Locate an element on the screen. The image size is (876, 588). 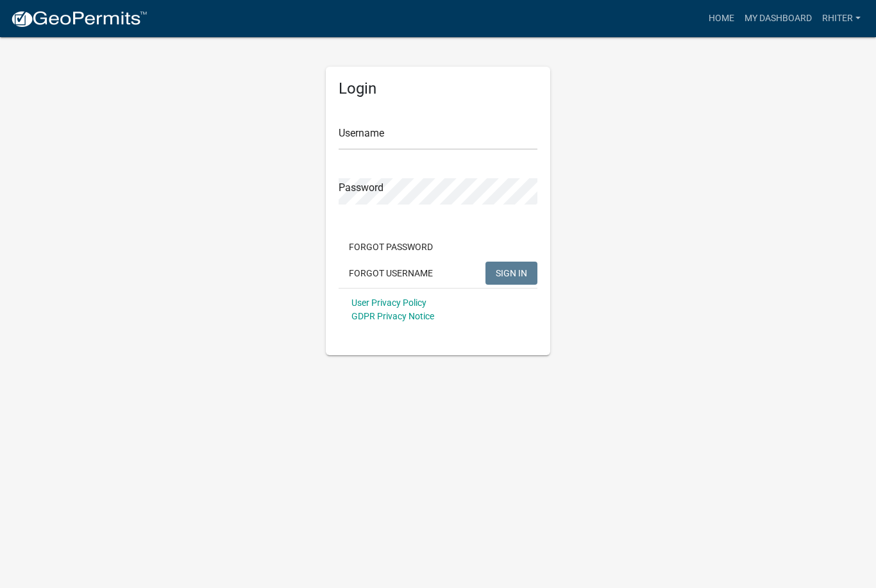
a: Home is located at coordinates (722, 19).